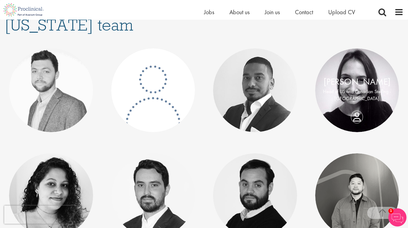  What do you see at coordinates (209, 12) in the screenshot?
I see `a: Jobs` at bounding box center [209, 12].